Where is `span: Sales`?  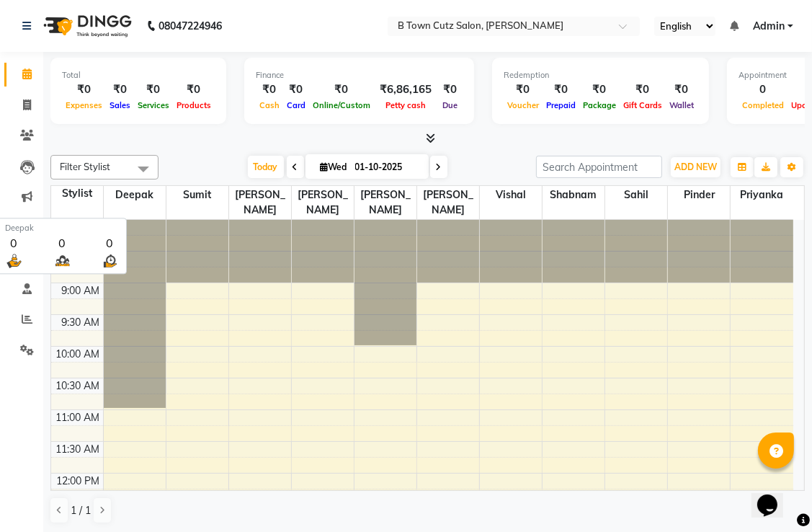
span: Sales is located at coordinates (120, 105).